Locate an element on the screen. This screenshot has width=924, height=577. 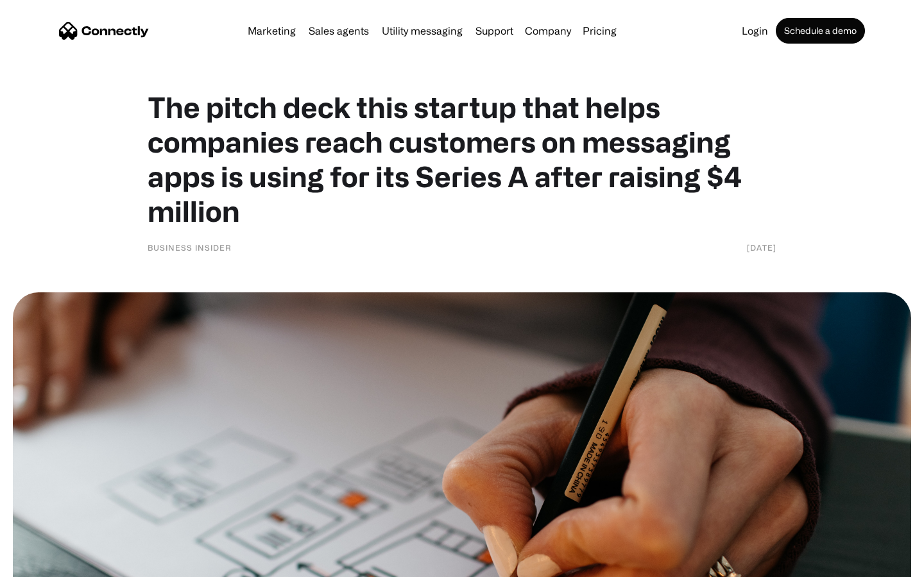
a: Schedule a demo is located at coordinates (820, 31).